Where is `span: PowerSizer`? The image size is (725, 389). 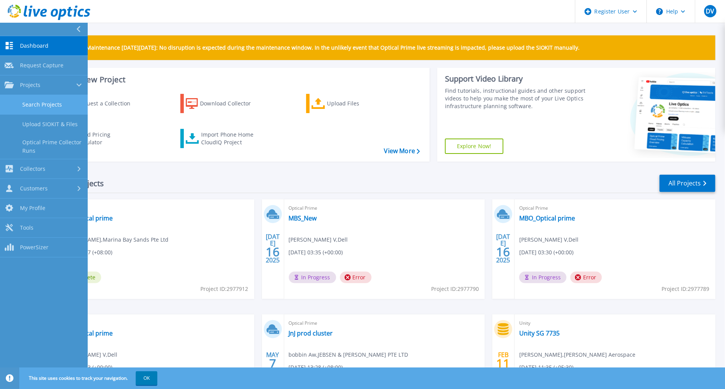
span: PowerSizer is located at coordinates (34, 247).